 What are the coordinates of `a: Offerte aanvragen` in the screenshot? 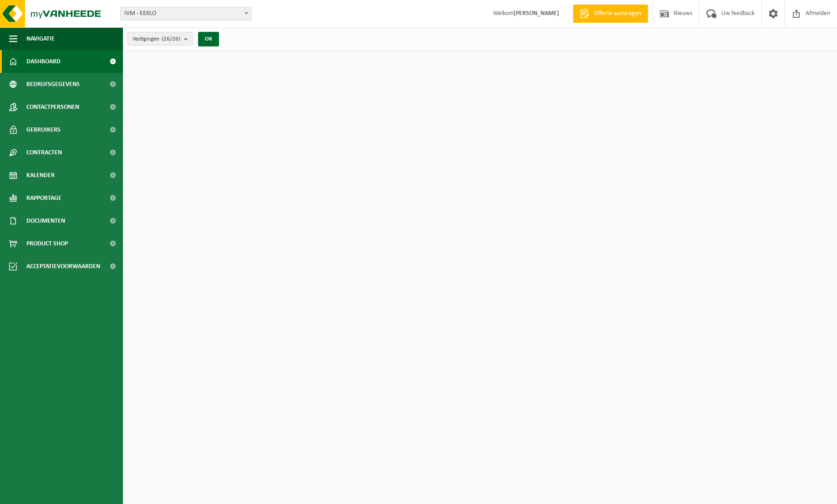 It's located at (610, 14).